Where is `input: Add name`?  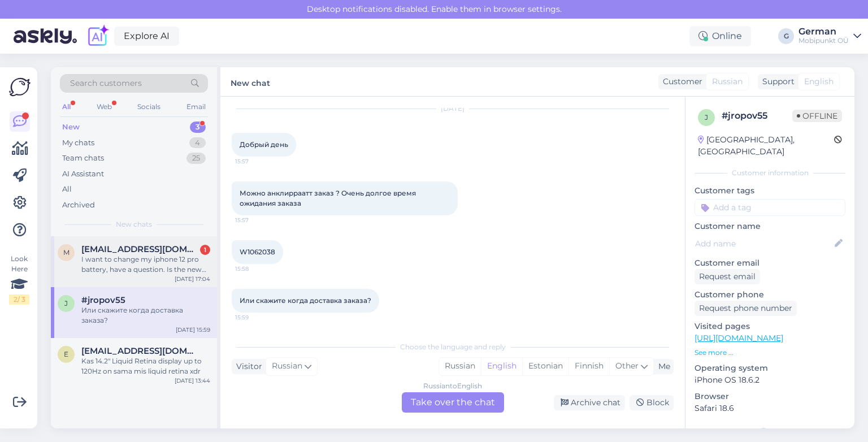 input: Add name is located at coordinates (764, 243).